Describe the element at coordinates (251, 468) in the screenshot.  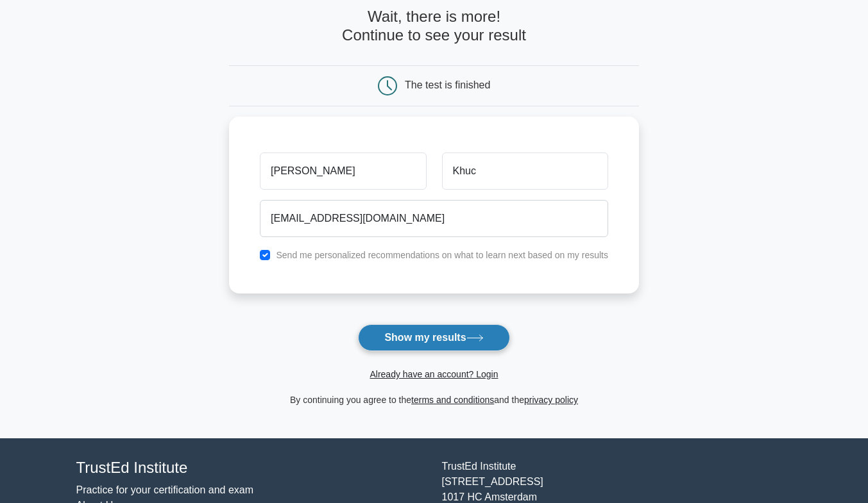
I see `h4: TrustEd Institute` at that location.